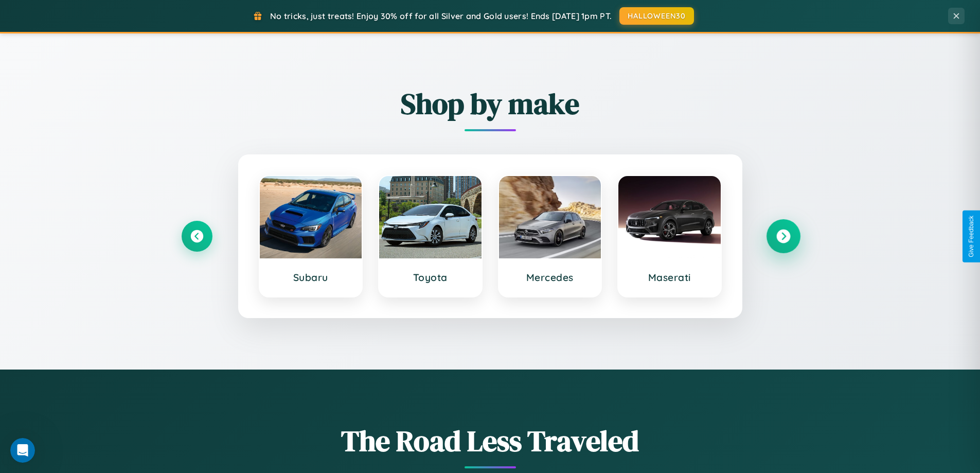  What do you see at coordinates (490, 440) in the screenshot?
I see `h1: The Road Less Traveled` at bounding box center [490, 440].